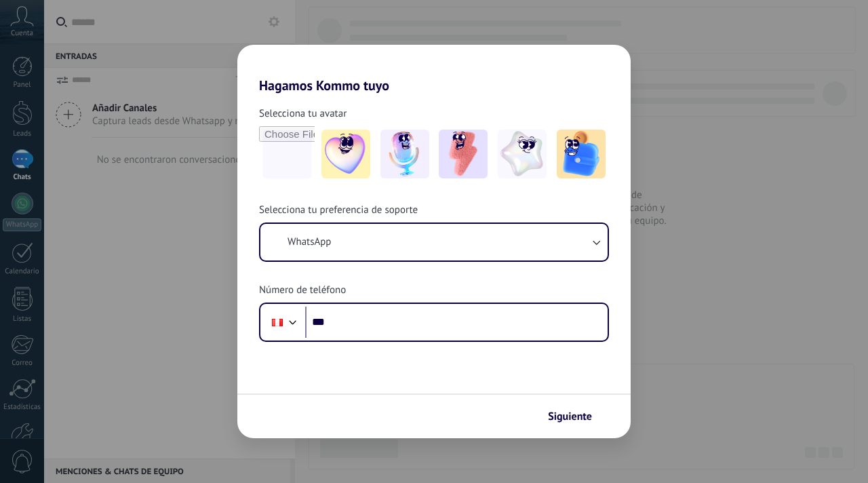  I want to click on img: -1.jpeg, so click(346, 154).